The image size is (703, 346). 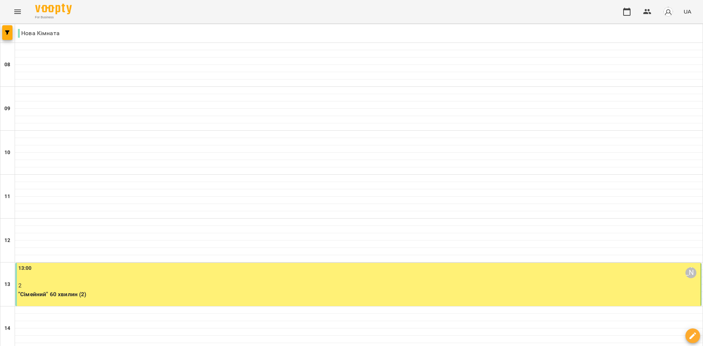 What do you see at coordinates (668, 12) in the screenshot?
I see `img: avatar_s.png` at bounding box center [668, 12].